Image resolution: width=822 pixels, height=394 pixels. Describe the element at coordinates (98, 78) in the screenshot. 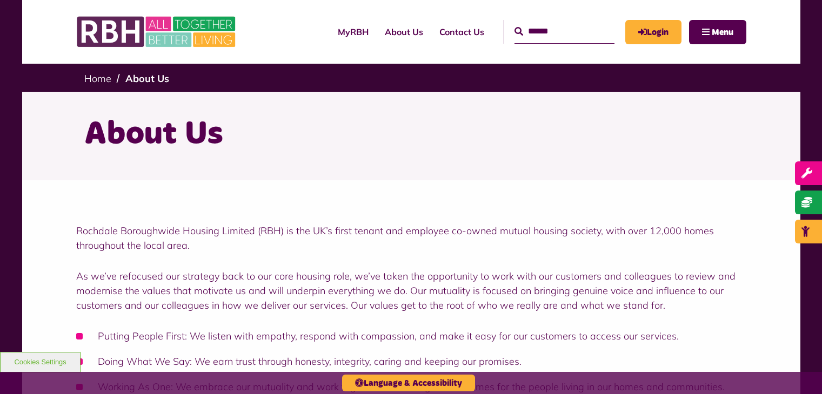

I see `a: Home` at that location.